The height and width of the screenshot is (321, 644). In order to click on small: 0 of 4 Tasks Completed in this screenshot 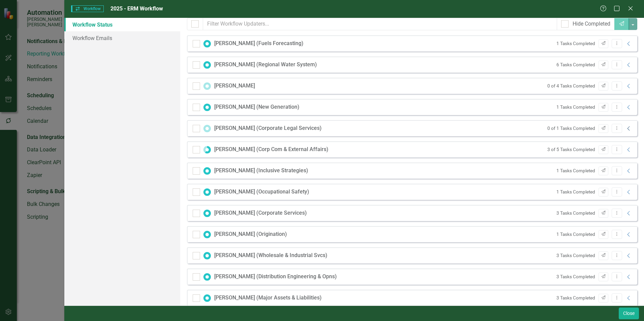, I will do `click(571, 86)`.